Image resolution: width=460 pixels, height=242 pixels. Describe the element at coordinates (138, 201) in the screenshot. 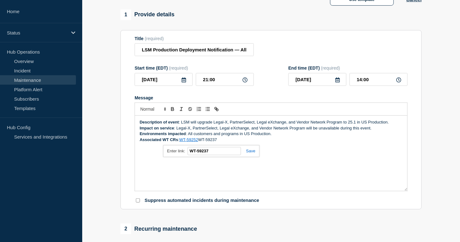

I see `input: Suppress automated incidents during maintenance` at that location.